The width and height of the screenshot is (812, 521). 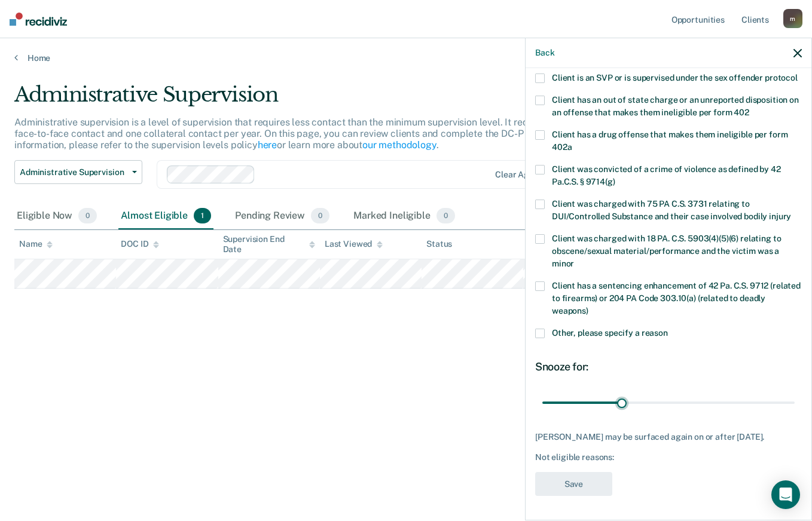 I want to click on div: Last Viewed, so click(x=354, y=243).